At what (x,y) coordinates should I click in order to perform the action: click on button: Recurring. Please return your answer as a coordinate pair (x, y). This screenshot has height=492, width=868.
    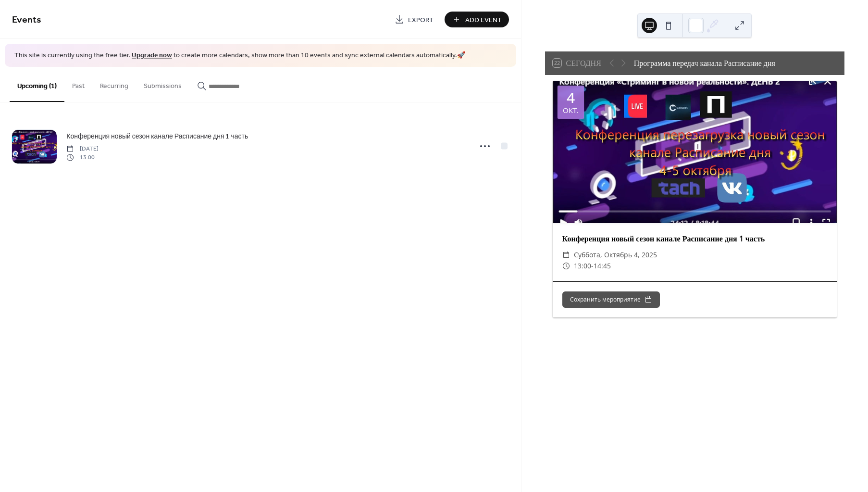
    Looking at the image, I should click on (114, 84).